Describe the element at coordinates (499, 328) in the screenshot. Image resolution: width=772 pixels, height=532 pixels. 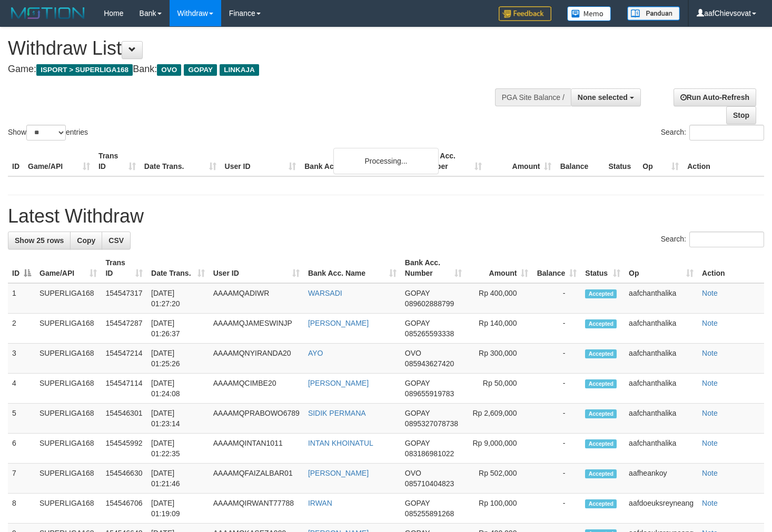
I see `td: Rp 140,000` at that location.